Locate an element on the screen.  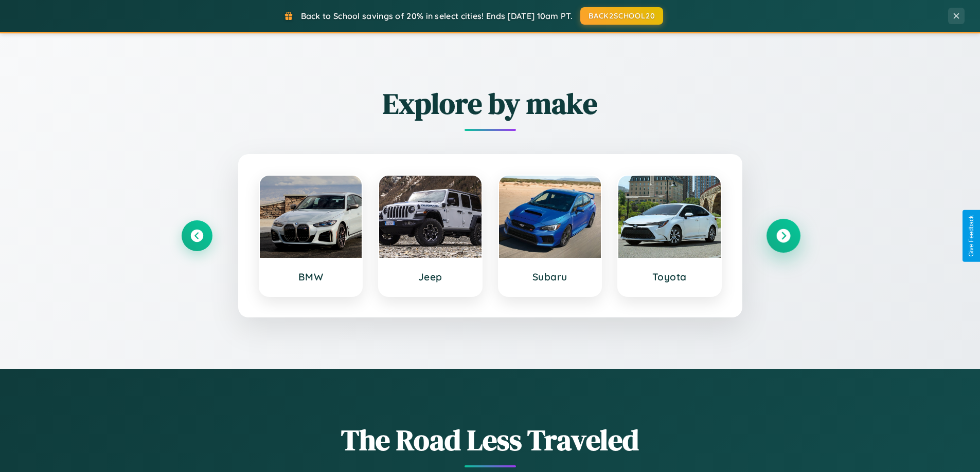
h3: Jeep is located at coordinates (430, 277).